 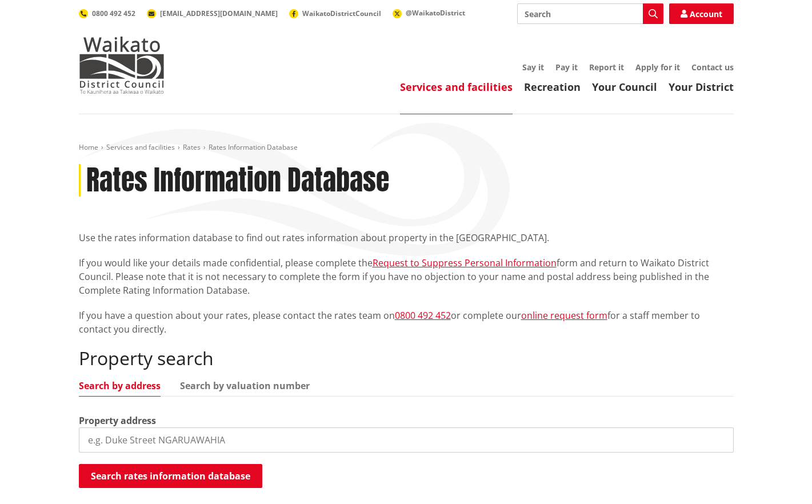 What do you see at coordinates (564, 315) in the screenshot?
I see `a: online request form` at bounding box center [564, 315].